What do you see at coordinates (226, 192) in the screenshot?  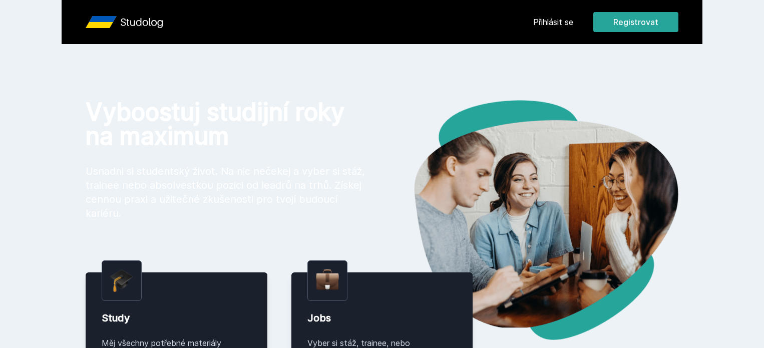 I see `p: Usnadni si studentský život. Na nic nečekej a vyber si stáž, trainee nebo absolvestkou pozici od ...` at bounding box center [226, 192].